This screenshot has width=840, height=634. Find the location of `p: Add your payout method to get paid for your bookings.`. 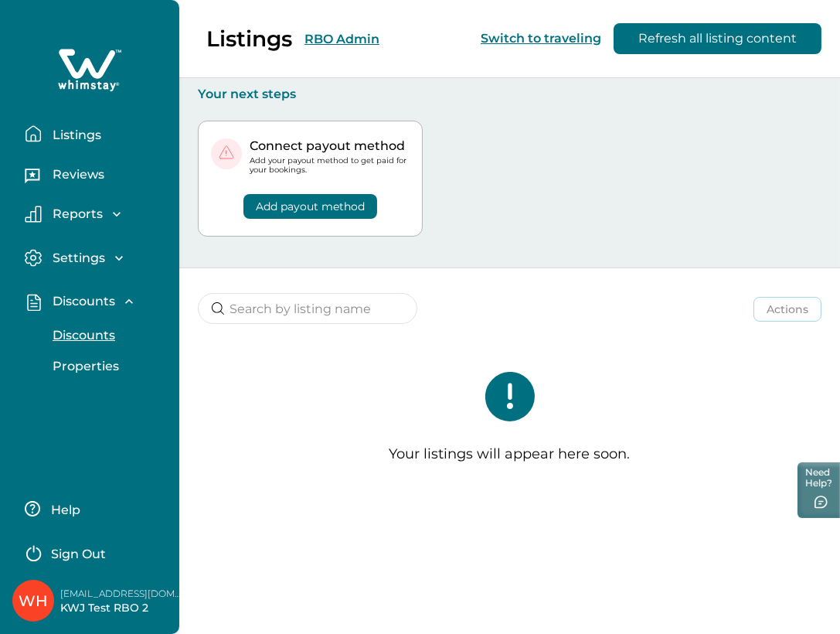

p: Add your payout method to get paid for your bookings. is located at coordinates (329, 166).